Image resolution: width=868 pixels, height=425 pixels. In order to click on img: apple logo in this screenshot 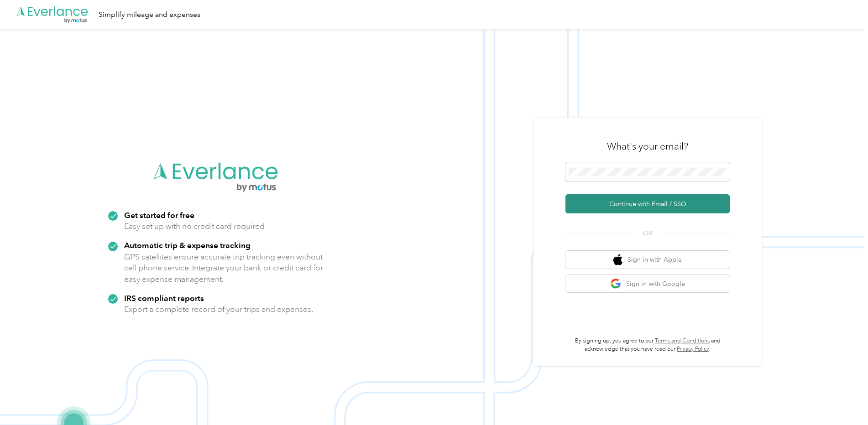, I will do `click(618, 260)`.